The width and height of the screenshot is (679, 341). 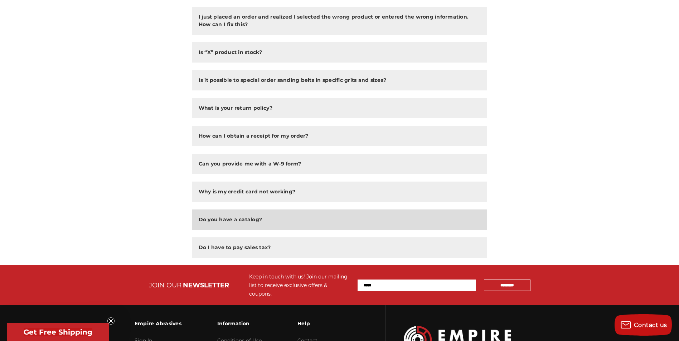 What do you see at coordinates (250, 164) in the screenshot?
I see `h2: Can you provide me with a W-9 form?` at bounding box center [250, 164].